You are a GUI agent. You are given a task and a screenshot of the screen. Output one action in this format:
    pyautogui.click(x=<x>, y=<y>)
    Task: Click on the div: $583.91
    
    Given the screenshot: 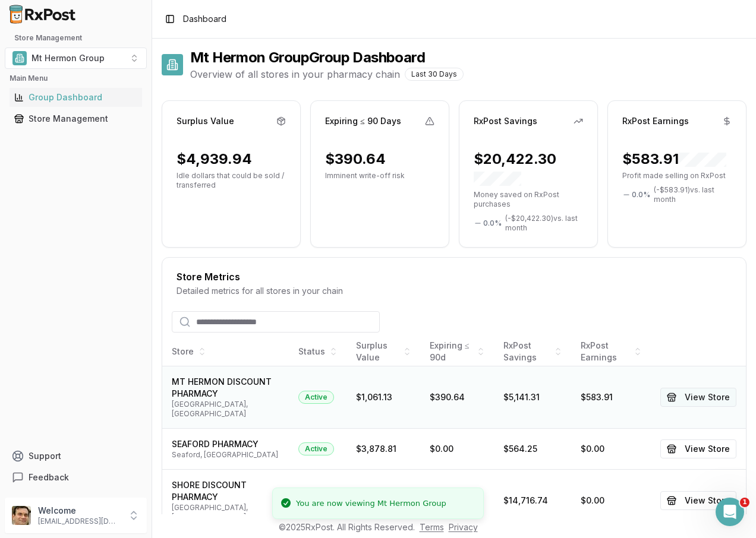 What is the action you would take?
    pyautogui.click(x=674, y=159)
    